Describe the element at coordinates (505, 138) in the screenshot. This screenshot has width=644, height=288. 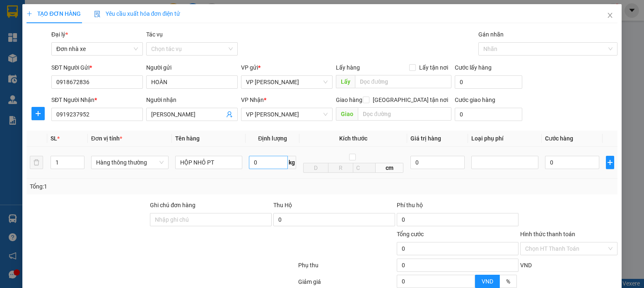
I see `th: Loại phụ phí` at that location.